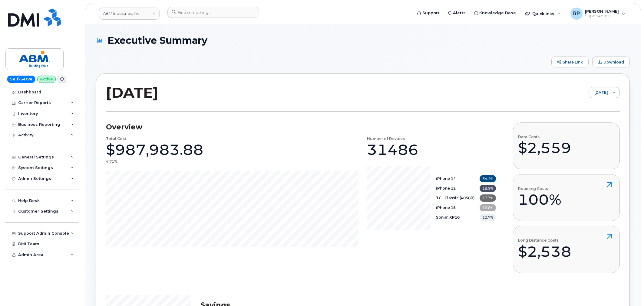 The width and height of the screenshot is (644, 306). Describe the element at coordinates (111, 161) in the screenshot. I see `div: 4.71%` at that location.